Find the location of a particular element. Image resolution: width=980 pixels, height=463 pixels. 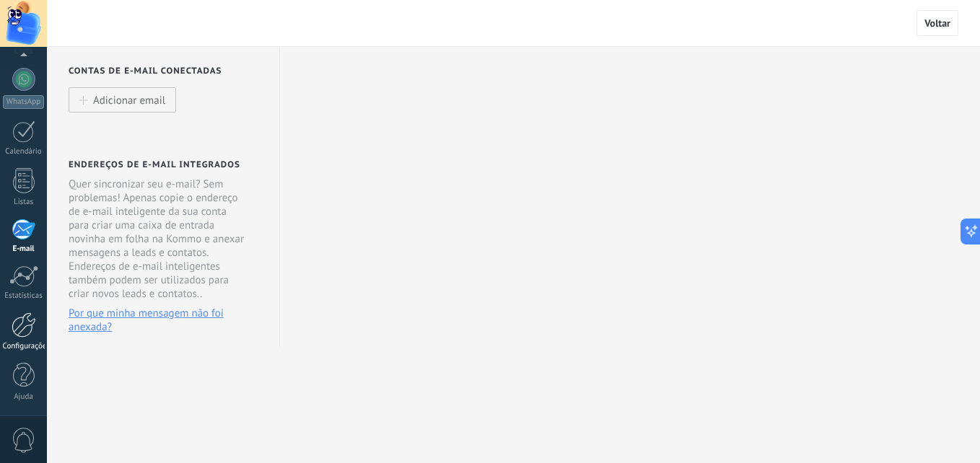

div: Ajuda is located at coordinates (23, 397).